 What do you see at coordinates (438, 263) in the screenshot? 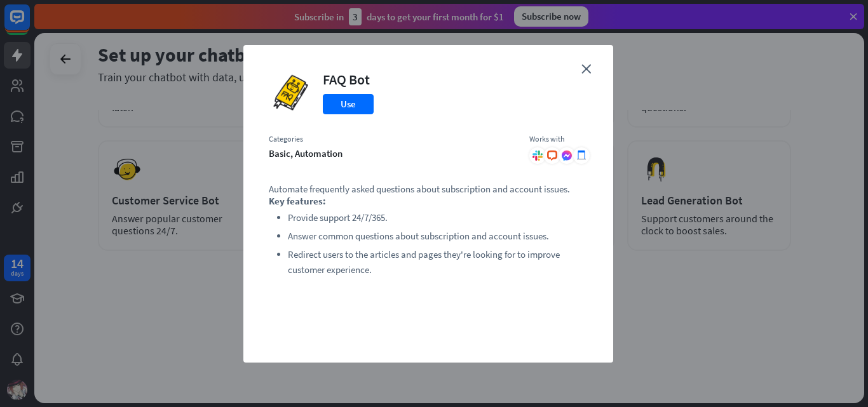
I see `li: Redirect users to the articles and pages they're looking for to improve customer experience.` at bounding box center [438, 263].